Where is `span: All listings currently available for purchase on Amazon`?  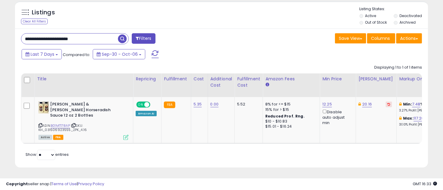 span: All listings currently available for purchase on Amazon is located at coordinates (45, 138).